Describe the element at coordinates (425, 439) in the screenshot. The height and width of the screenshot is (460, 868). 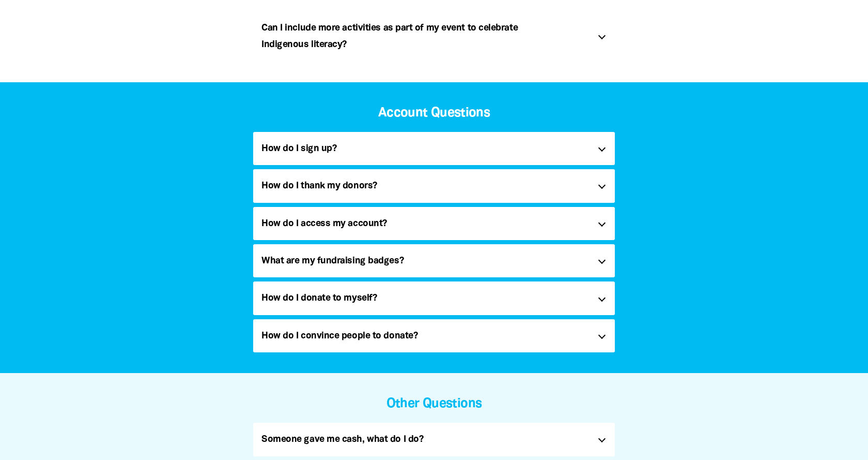
I see `h5: Someone gave me cash, what do I do?` at that location.